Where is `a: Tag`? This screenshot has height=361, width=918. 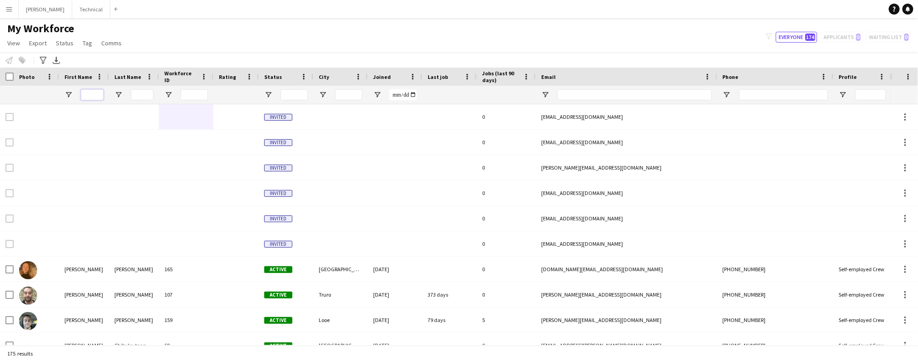 a: Tag is located at coordinates (87, 43).